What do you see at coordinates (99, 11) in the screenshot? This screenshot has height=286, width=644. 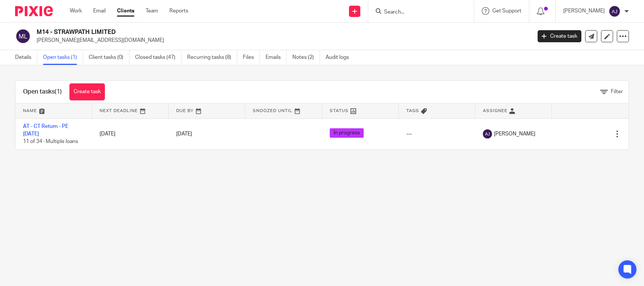 I see `a: Email` at bounding box center [99, 11].